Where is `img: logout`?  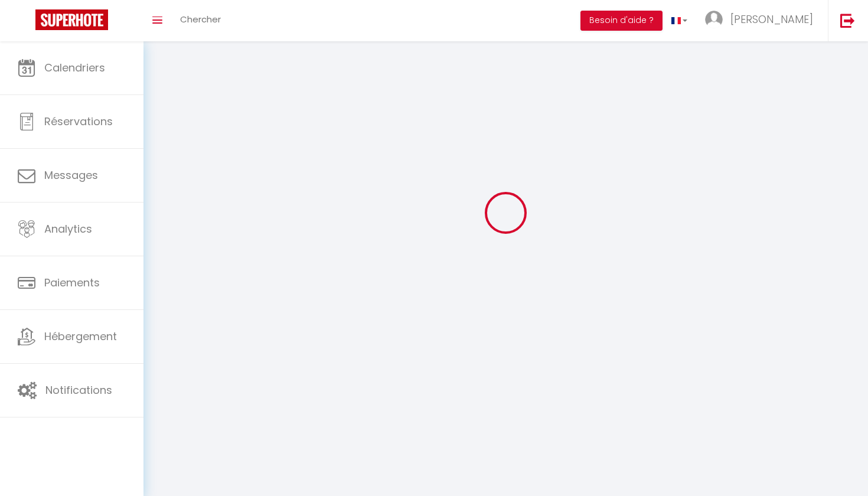
img: logout is located at coordinates (847, 20).